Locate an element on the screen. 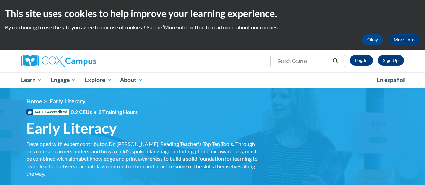 This screenshot has width=425, height=185. a: Register is located at coordinates (391, 60).